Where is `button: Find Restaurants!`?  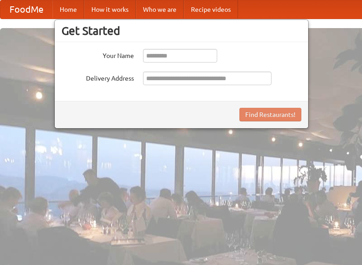 button: Find Restaurants! is located at coordinates (270, 115).